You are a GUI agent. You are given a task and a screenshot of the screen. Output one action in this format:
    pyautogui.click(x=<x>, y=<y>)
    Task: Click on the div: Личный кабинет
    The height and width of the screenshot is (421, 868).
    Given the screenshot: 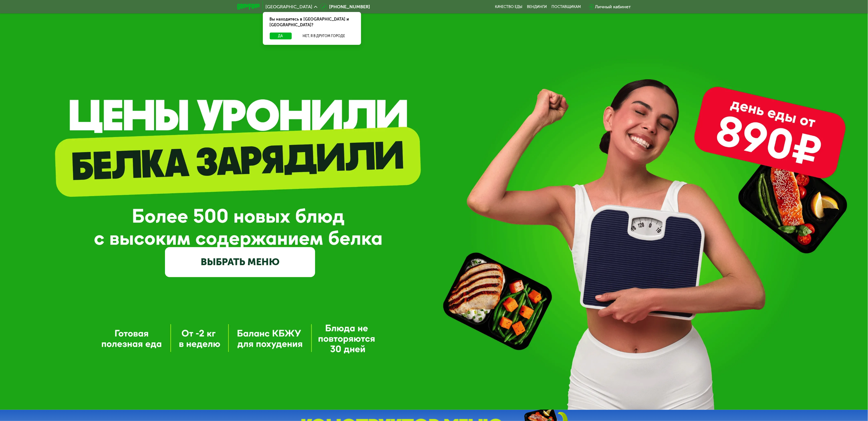 What is the action you would take?
    pyautogui.click(x=613, y=7)
    